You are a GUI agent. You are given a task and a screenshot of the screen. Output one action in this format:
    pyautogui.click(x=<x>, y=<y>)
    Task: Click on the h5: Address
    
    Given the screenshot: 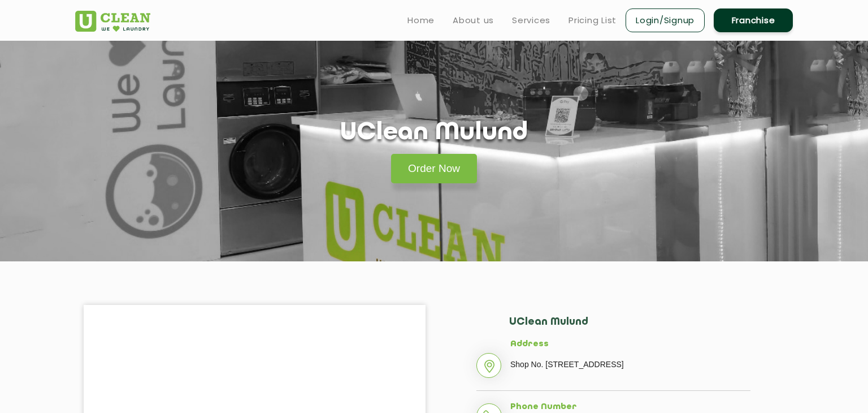 What is the action you would take?
    pyautogui.click(x=630, y=344)
    